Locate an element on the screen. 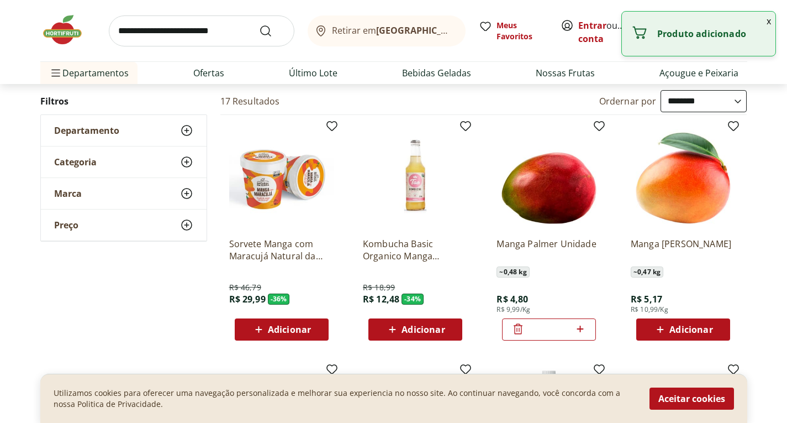 The height and width of the screenshot is (423, 787). span: ou is located at coordinates (603, 32).